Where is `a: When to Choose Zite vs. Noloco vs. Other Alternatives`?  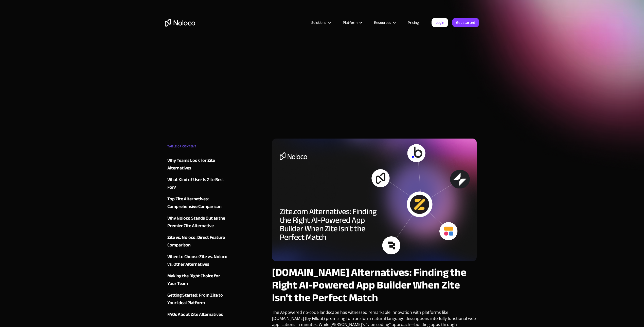
a: When to Choose Zite vs. Noloco vs. Other Alternatives is located at coordinates (198, 261).